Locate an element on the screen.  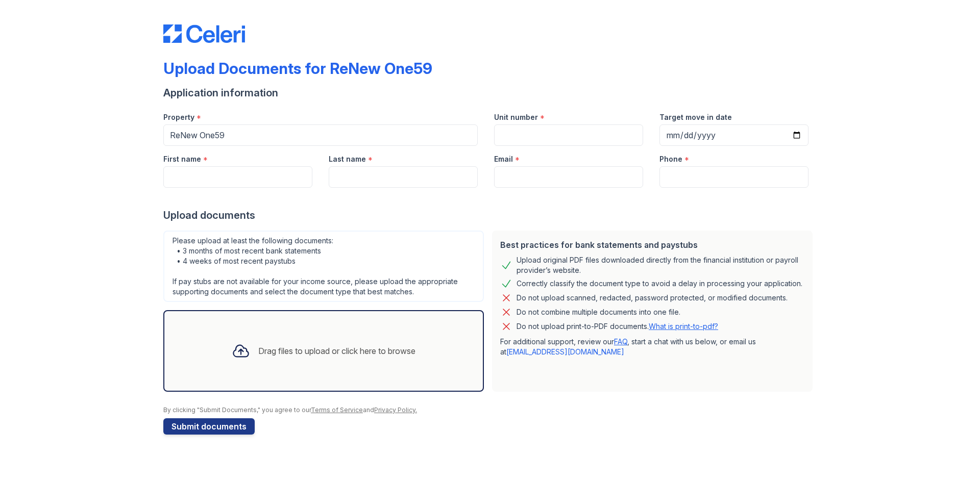
div: Do not combine multiple documents into one file. is located at coordinates (598, 312).